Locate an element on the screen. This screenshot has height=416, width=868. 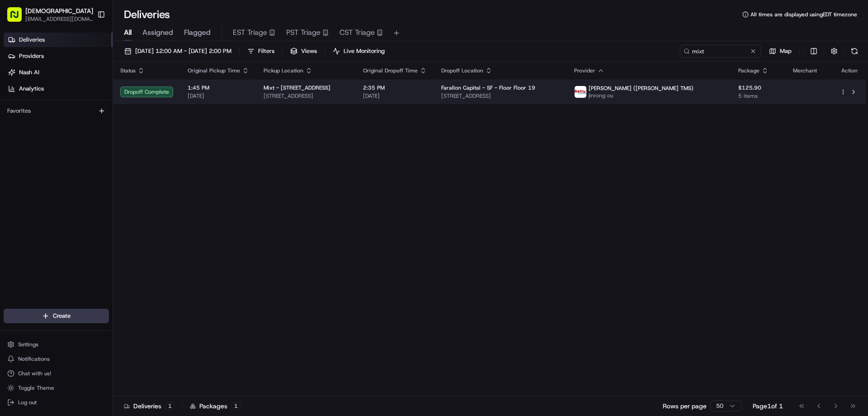
span: Original Pickup Time is located at coordinates (213, 70).